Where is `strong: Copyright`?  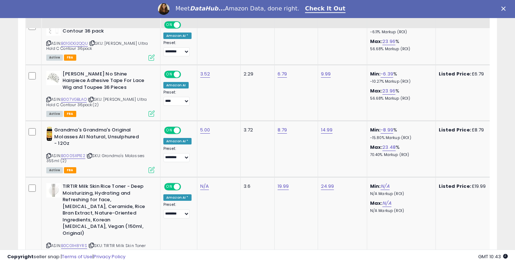
strong: Copyright is located at coordinates (20, 257).